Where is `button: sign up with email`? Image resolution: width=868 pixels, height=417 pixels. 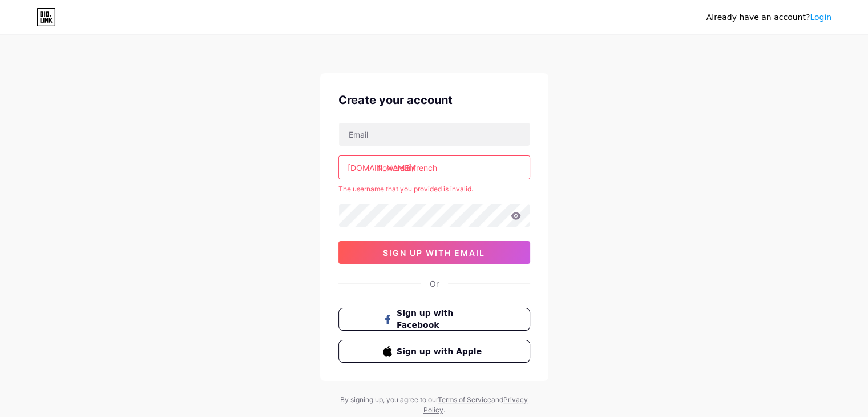
button: sign up with email is located at coordinates (434, 253).